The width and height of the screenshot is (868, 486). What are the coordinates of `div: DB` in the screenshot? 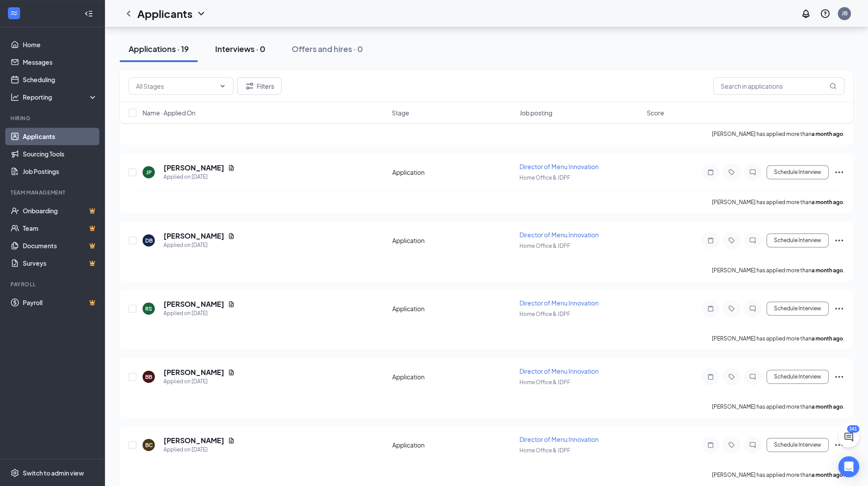 It's located at (149, 240).